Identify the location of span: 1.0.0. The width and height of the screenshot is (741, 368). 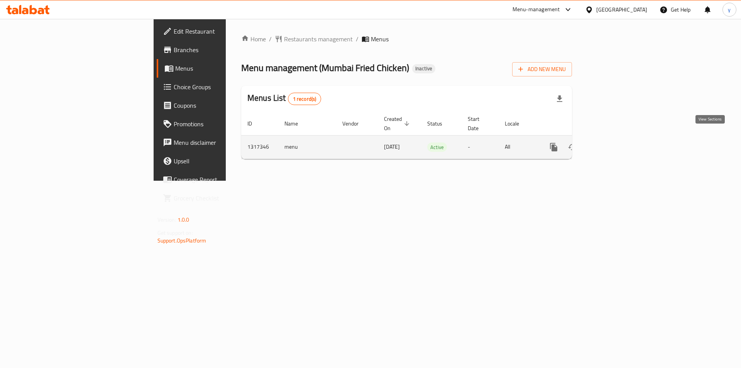
(183, 220).